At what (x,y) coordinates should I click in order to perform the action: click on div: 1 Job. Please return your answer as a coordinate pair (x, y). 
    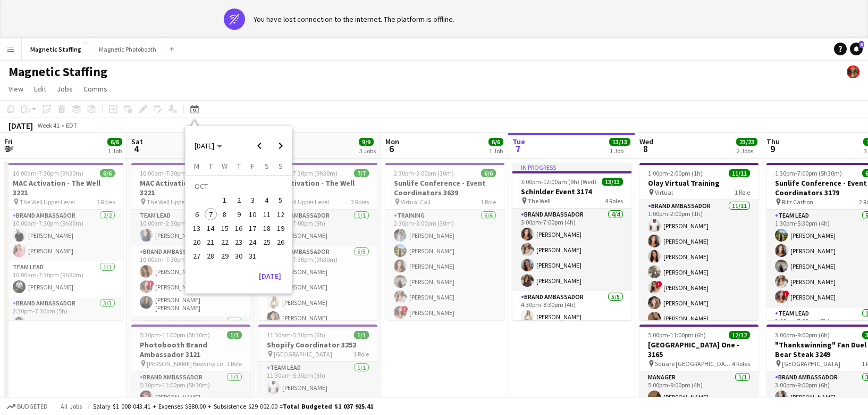
    Looking at the image, I should click on (620, 151).